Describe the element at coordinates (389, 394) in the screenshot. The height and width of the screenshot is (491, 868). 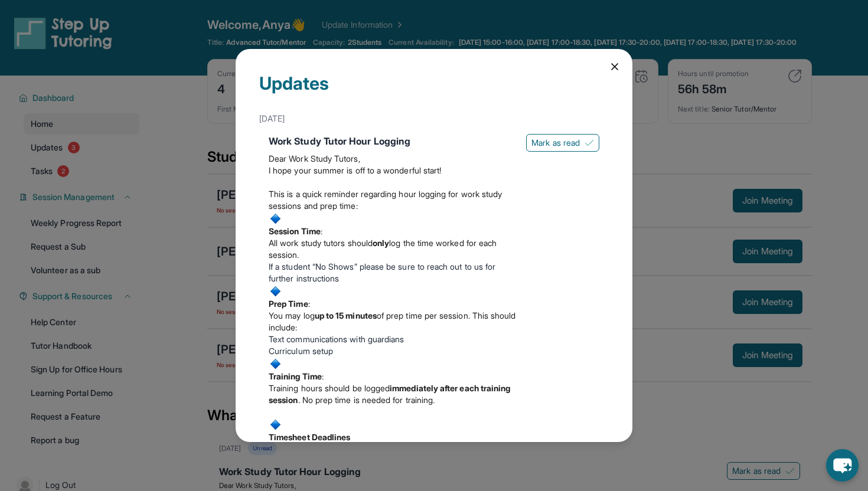
I see `strong: immediately after each training session` at that location.